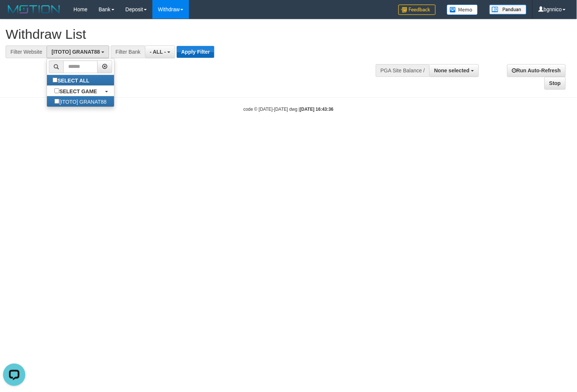 This screenshot has height=392, width=577. What do you see at coordinates (454, 71) in the screenshot?
I see `button: None selected` at bounding box center [454, 71].